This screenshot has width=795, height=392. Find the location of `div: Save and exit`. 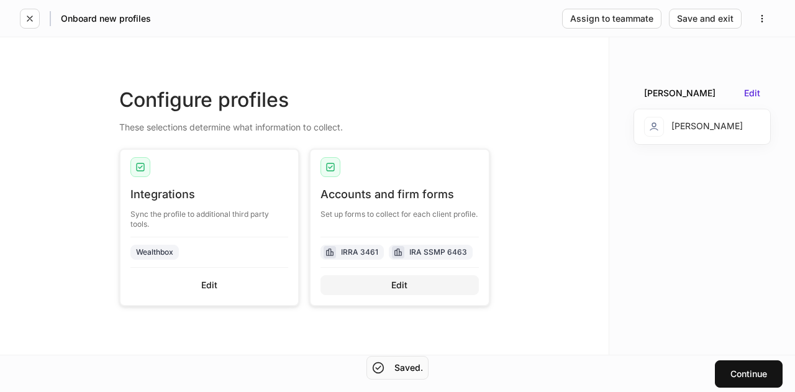

div: Save and exit is located at coordinates (705, 19).